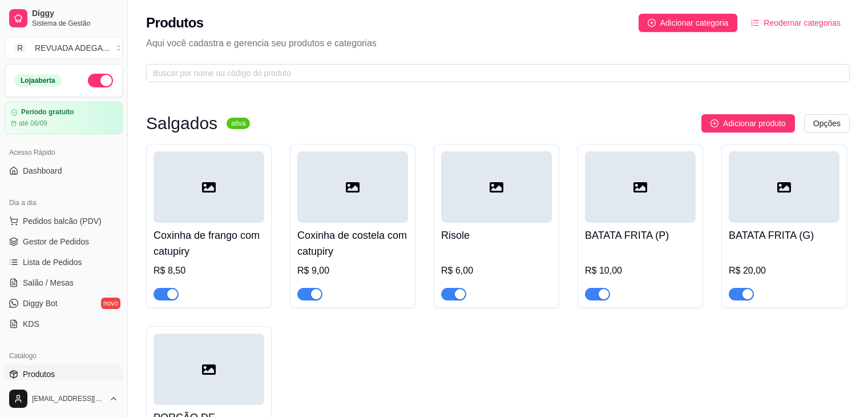 The image size is (868, 417). Describe the element at coordinates (496, 235) in the screenshot. I see `h4: Risole` at that location.